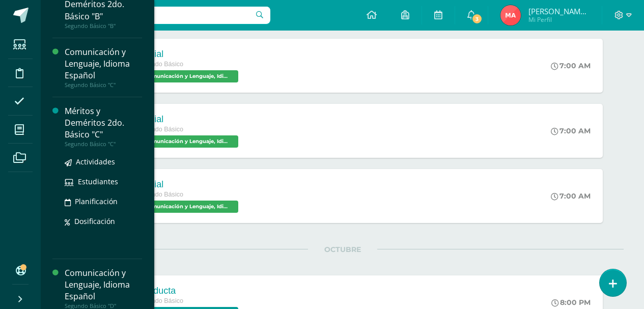  What do you see at coordinates (187, 141) in the screenshot?
I see `span: Comunicación y Lenguaje, Idioma Español 'A'` at bounding box center [187, 141].